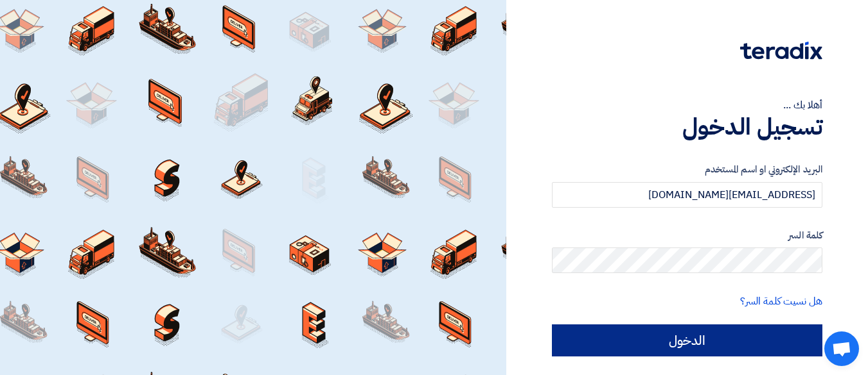 The width and height of the screenshot is (868, 375). Describe the element at coordinates (687, 195) in the screenshot. I see `input: أدخل بريد العمل الإلكتروني او اسم المستخدم الخاص بك ...` at that location.